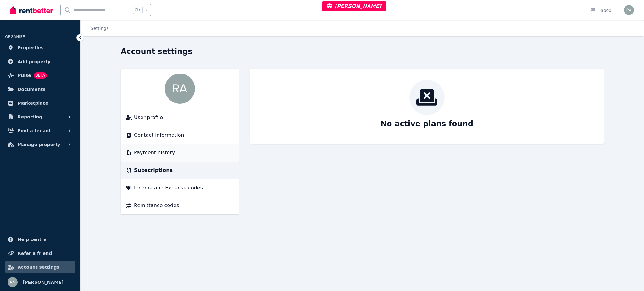  I want to click on span: Marketplace, so click(32, 103).